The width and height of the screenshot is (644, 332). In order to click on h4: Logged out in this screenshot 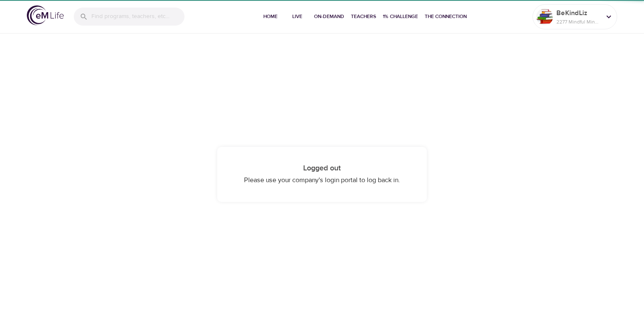, I will do `click(322, 168)`.